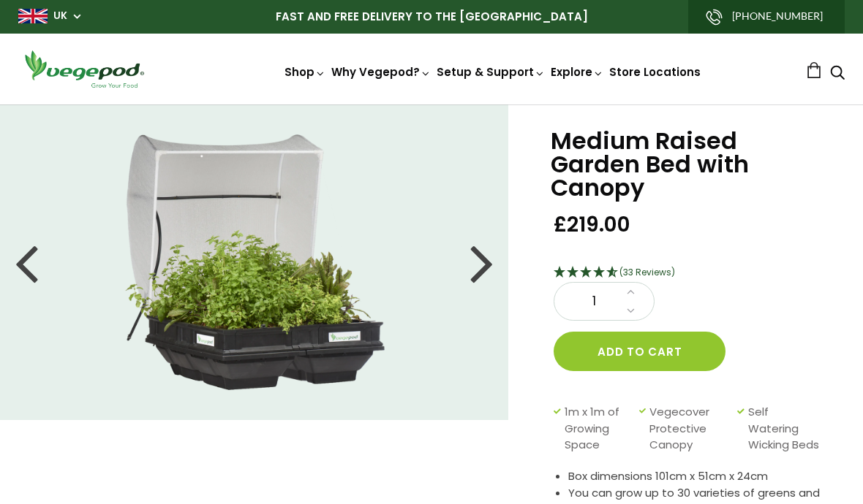 Image resolution: width=863 pixels, height=504 pixels. I want to click on h1: Medium Raised Garden Bed with Canopy, so click(688, 165).